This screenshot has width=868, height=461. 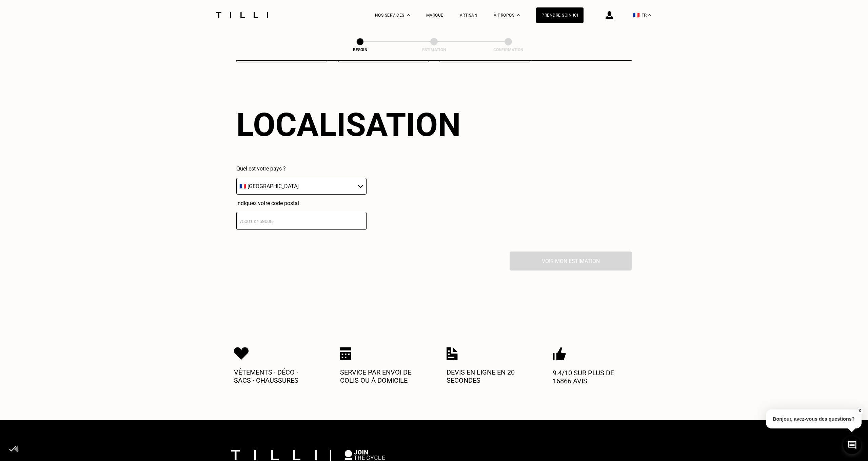 I want to click on a: Prendre soin ici, so click(x=560, y=15).